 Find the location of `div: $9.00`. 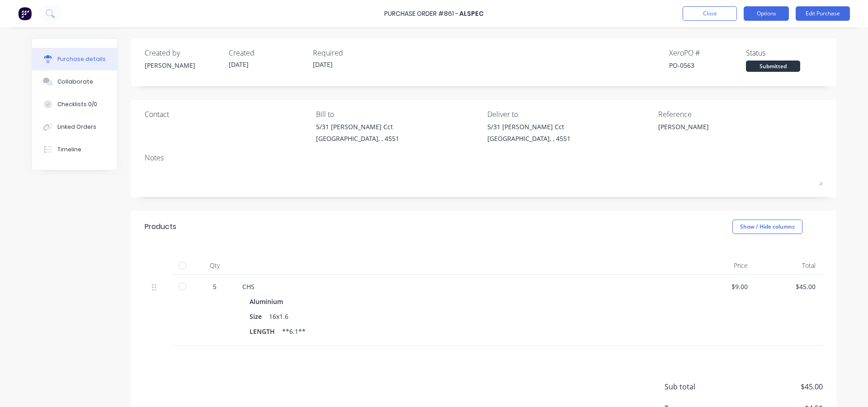

div: $9.00 is located at coordinates (721, 287).